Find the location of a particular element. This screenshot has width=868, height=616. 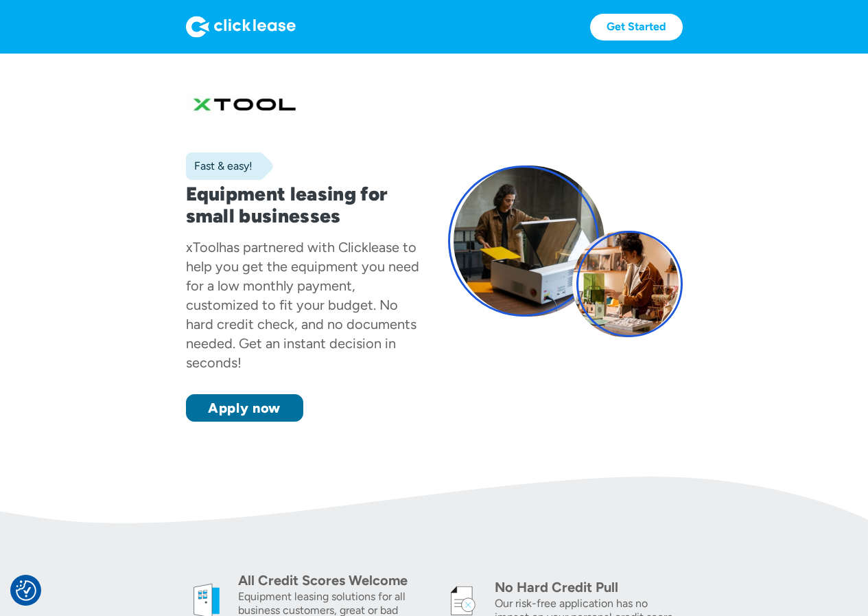

div: has partnered with Clicklease to help you get the equipment you need for a low monthly payment, c... is located at coordinates (303, 305).